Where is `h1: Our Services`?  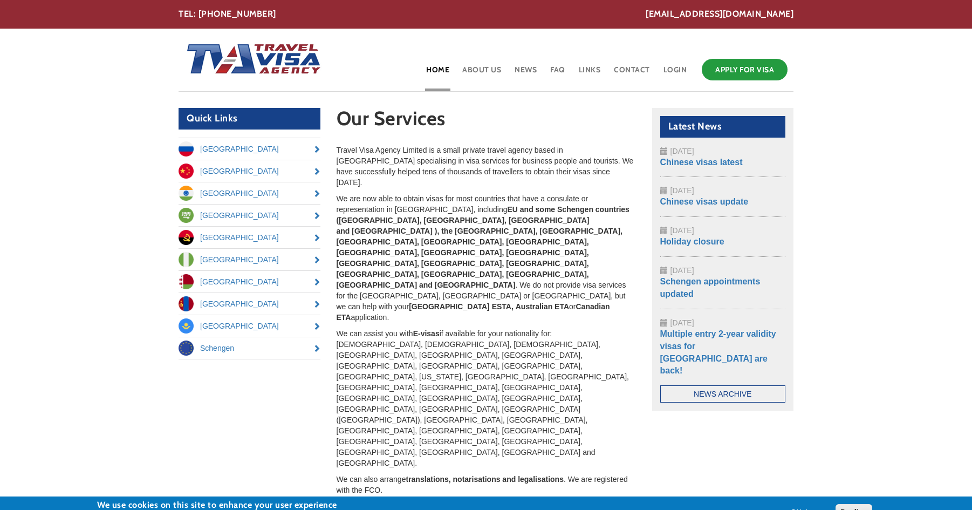
h1: Our Services is located at coordinates (486, 121).